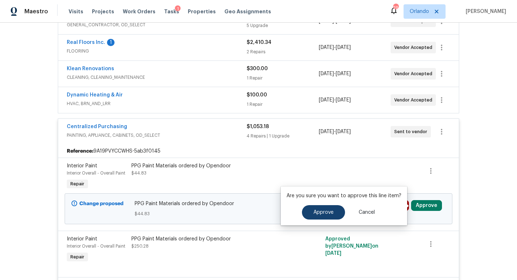 The image size is (517, 280). Describe the element at coordinates (157, 51) in the screenshot. I see `span: FLOORING` at that location.